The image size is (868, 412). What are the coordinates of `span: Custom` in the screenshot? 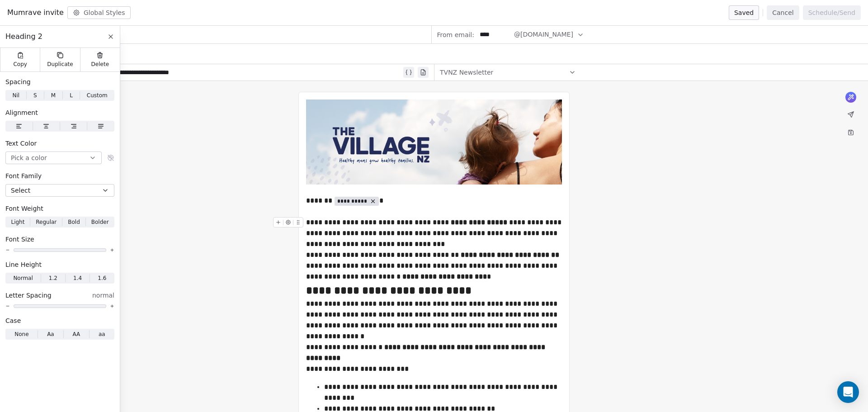 It's located at (97, 96).